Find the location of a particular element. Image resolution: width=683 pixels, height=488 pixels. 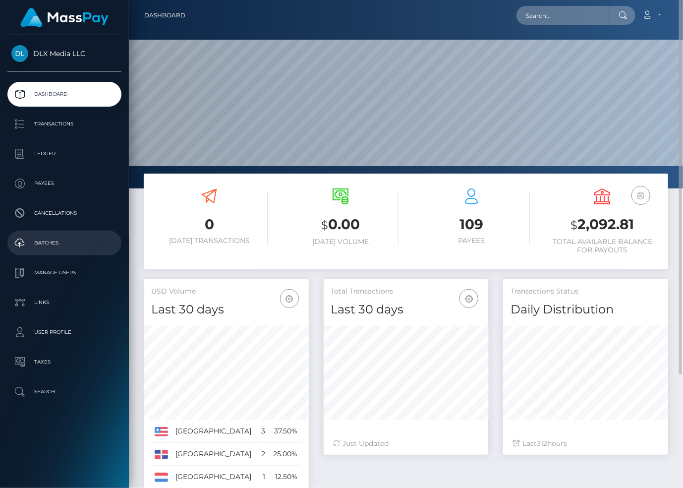

a: Manage Users is located at coordinates (64, 273).